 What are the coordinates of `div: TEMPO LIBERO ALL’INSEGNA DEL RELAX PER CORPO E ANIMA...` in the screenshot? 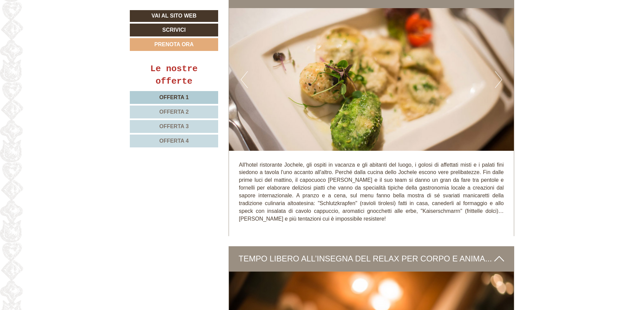 It's located at (371, 259).